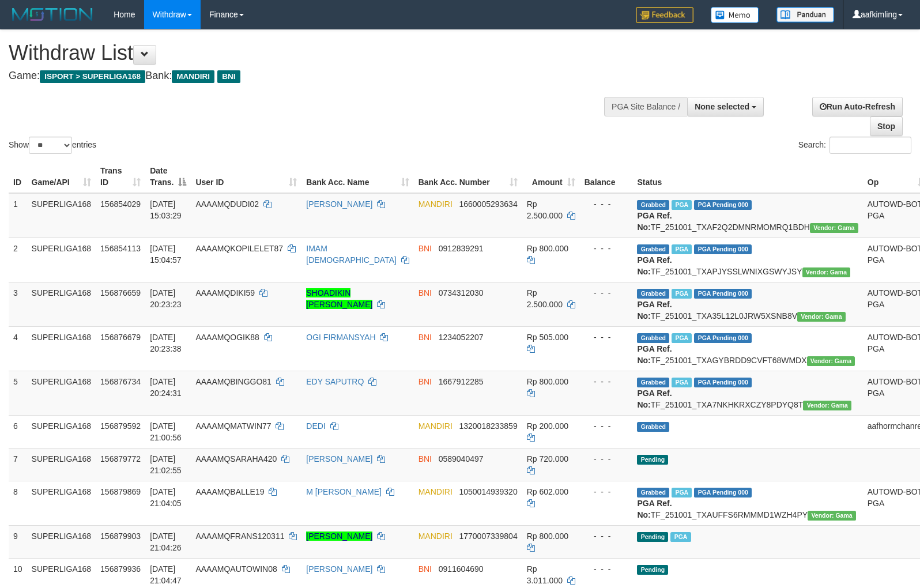 This screenshot has width=920, height=588. I want to click on th: Bank Acc. Name: activate to sort column ascending, so click(357, 176).